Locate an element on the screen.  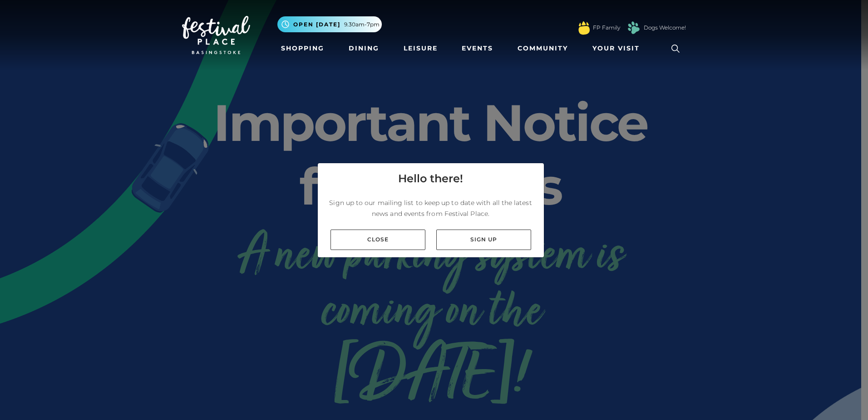
a: Your Visit is located at coordinates (619, 48).